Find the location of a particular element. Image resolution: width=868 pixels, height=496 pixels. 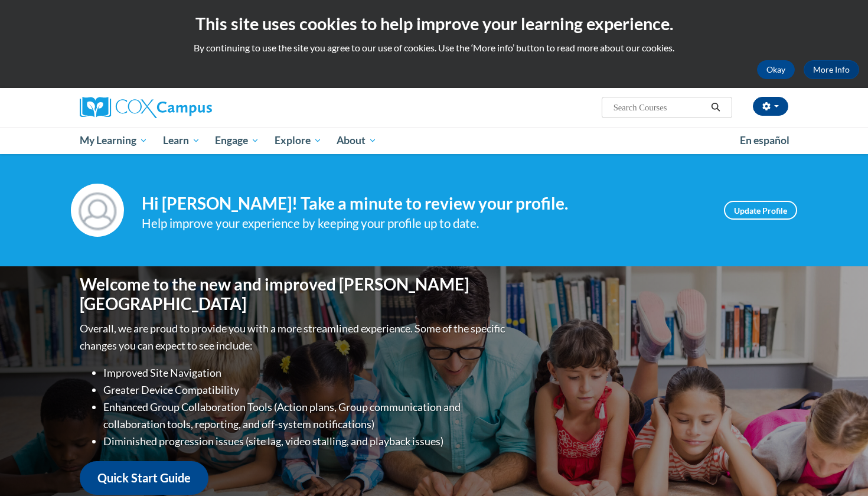

li: Diminished progression issues (site lag, video stalling, and playback issues) is located at coordinates (305, 441).